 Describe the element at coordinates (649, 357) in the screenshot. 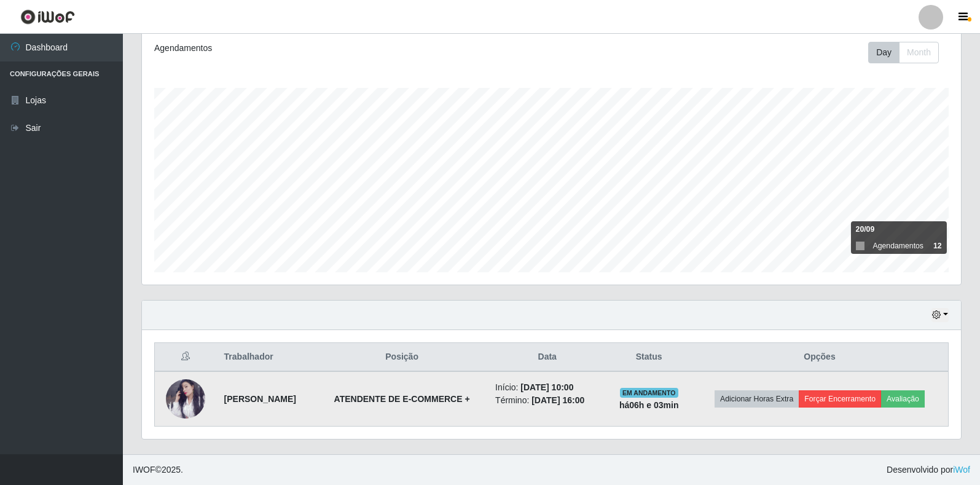

I see `th: Status` at that location.